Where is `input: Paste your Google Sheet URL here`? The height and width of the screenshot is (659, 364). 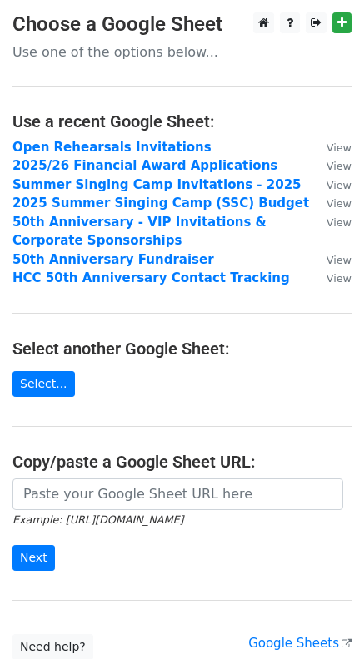
input: Paste your Google Sheet URL here is located at coordinates (177, 494).